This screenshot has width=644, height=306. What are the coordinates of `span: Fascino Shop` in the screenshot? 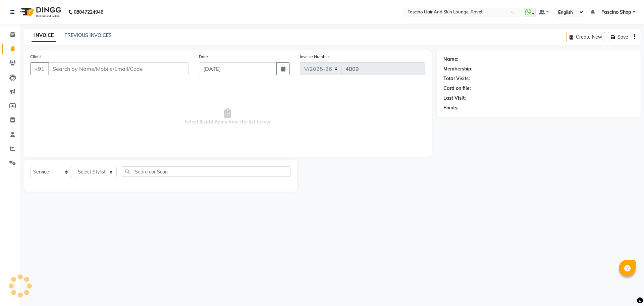 It's located at (616, 12).